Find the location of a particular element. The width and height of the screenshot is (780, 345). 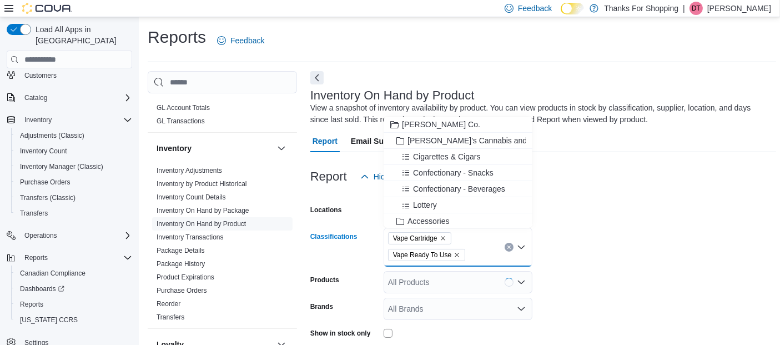

input: Dark Mode is located at coordinates (572, 8).